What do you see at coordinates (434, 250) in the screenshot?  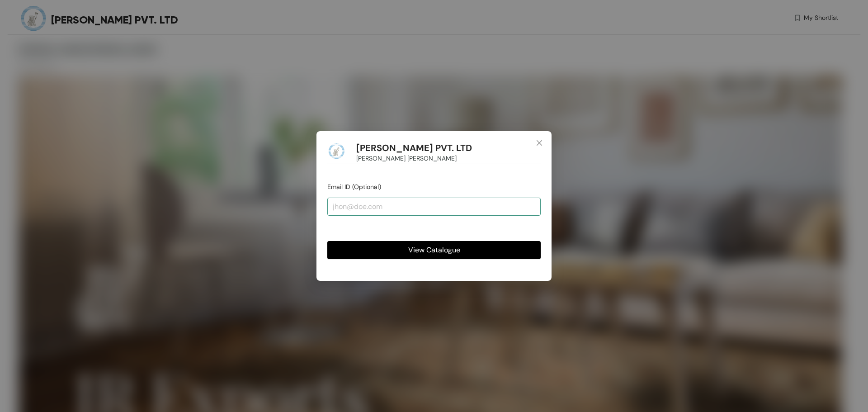 I see `span: View Catalogue` at bounding box center [434, 250].